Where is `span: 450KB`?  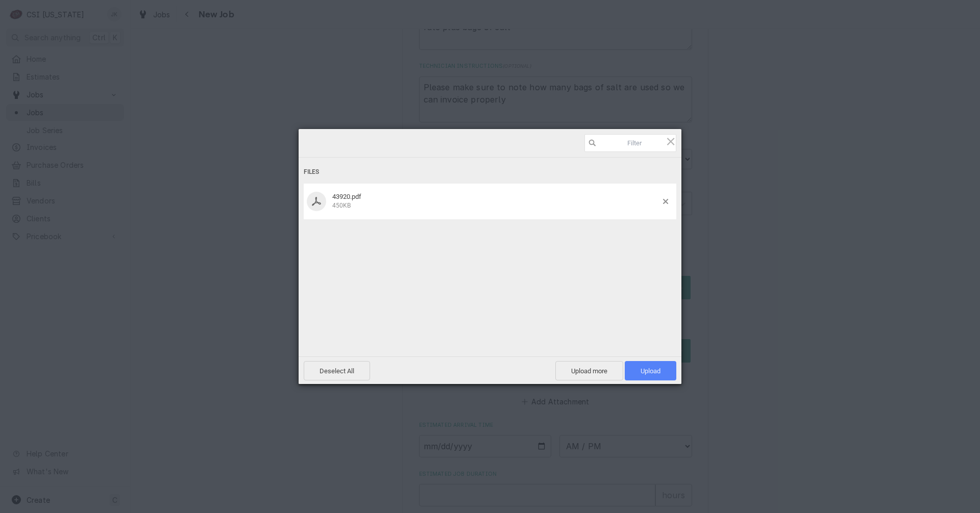
span: 450KB is located at coordinates (342, 205).